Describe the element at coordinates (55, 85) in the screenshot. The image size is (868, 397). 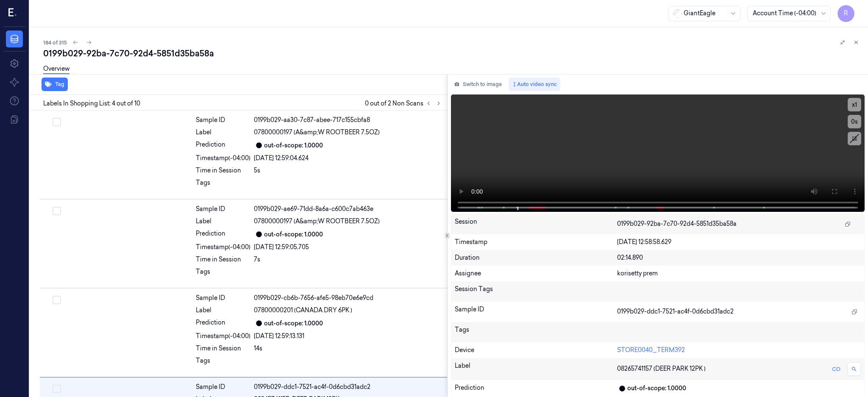
I see `button: Tag` at that location.